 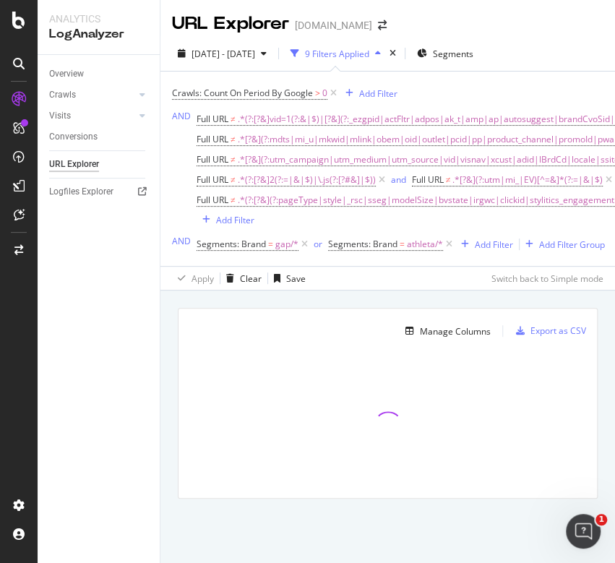 I want to click on button: Switch back to Simple mode, so click(x=544, y=278).